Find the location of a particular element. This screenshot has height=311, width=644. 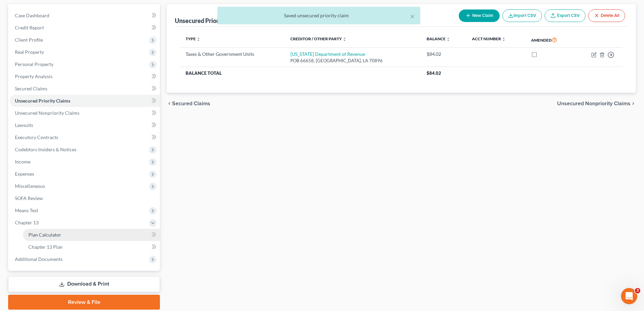

a: Property Analysis is located at coordinates (84, 76).